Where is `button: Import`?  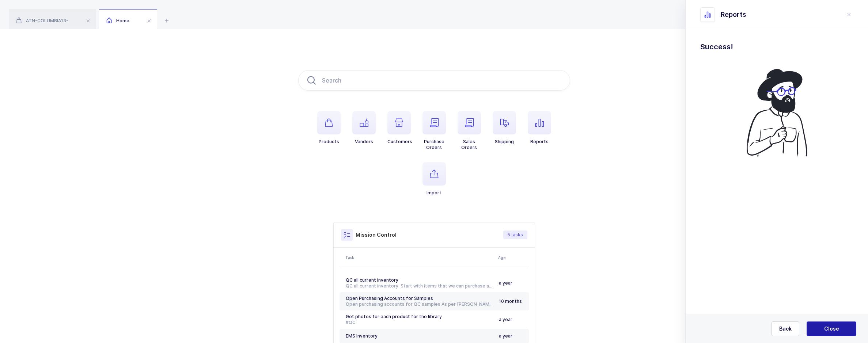 button: Import is located at coordinates (434, 179).